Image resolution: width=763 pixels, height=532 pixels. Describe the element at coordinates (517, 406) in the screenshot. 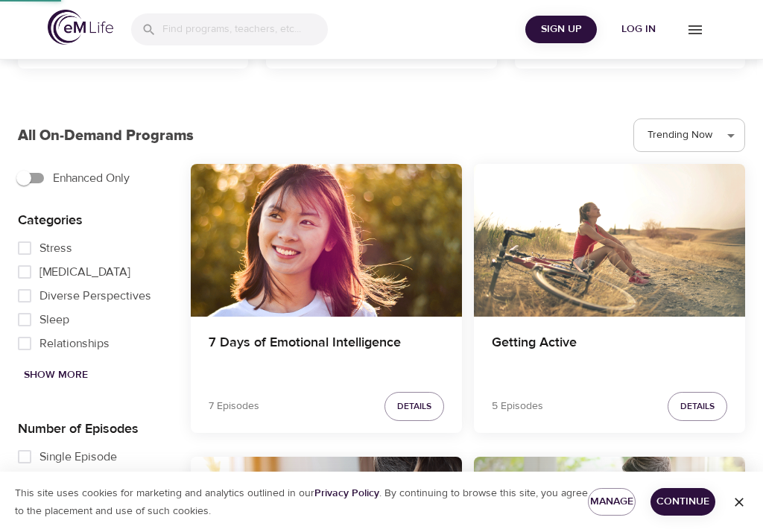

I see `p: 5 Episodes` at that location.